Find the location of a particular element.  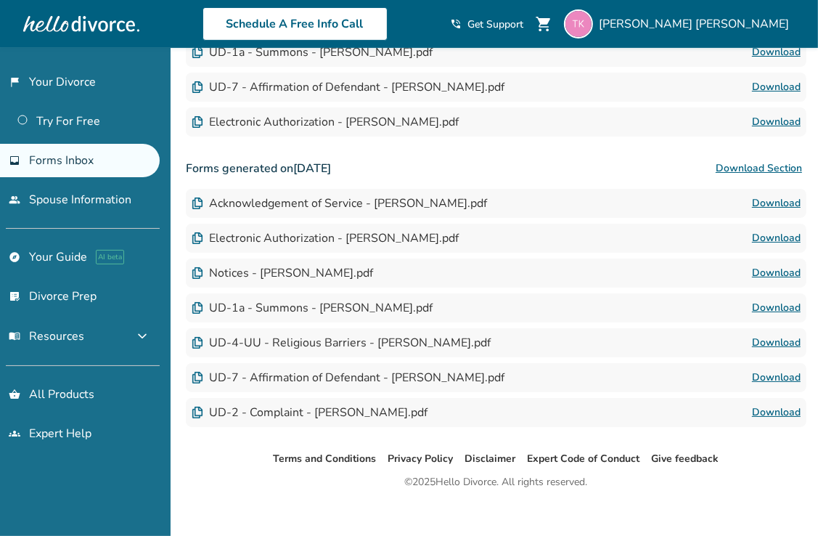

a: Schedule A Free Info Call is located at coordinates (295, 24).